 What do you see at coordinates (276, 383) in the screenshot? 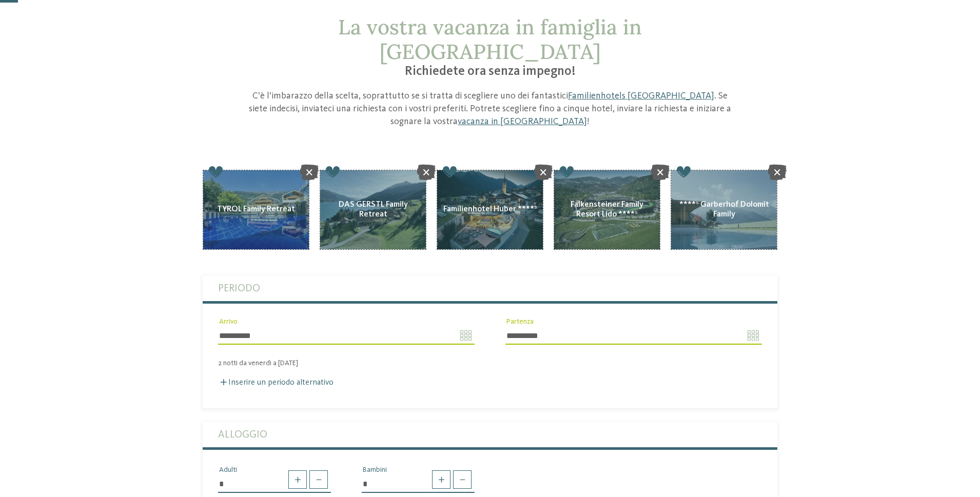
I see `label: Inserire un periodo alternativo` at bounding box center [276, 383].